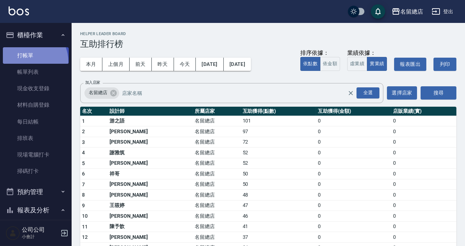 The image size is (465, 246). I want to click on button: 登出, so click(442, 11).